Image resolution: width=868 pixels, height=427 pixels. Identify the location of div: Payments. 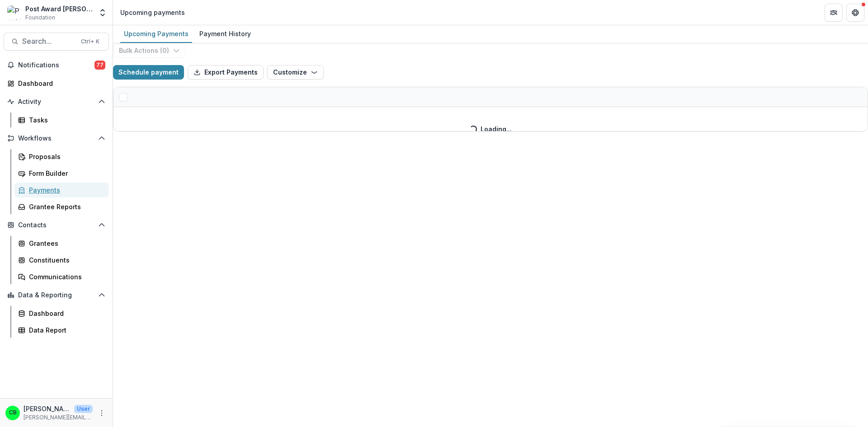
(65, 190).